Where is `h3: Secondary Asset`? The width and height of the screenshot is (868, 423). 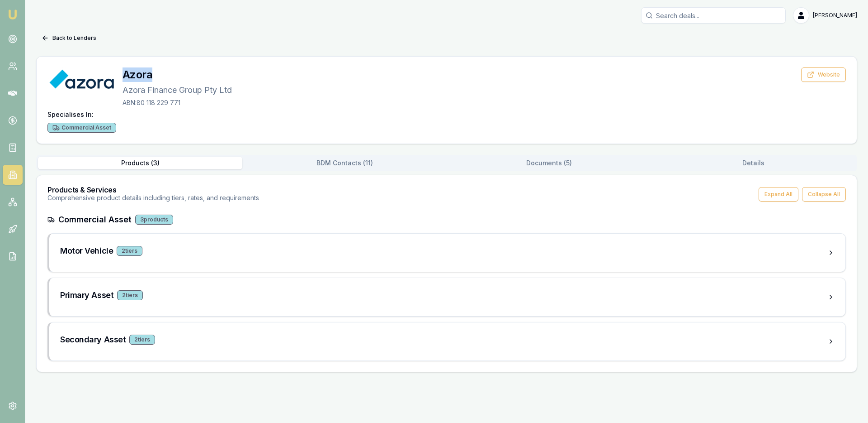 h3: Secondary Asset is located at coordinates (93, 340).